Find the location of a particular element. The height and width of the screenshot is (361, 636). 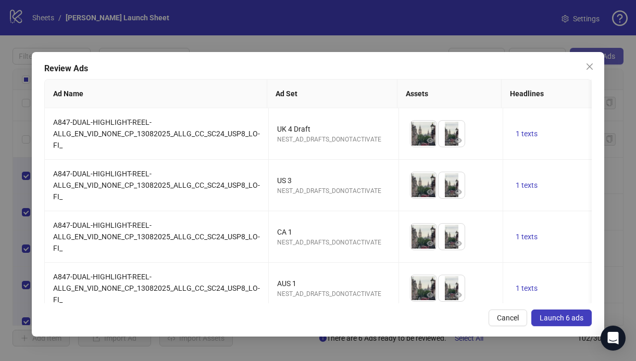

th: Ad Name is located at coordinates (156, 94).